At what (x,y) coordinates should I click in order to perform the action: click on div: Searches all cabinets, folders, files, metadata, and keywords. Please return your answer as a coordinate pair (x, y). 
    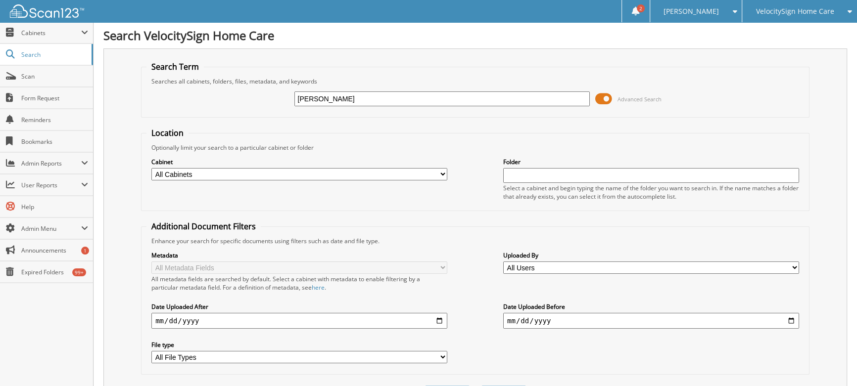
    Looking at the image, I should click on (475, 81).